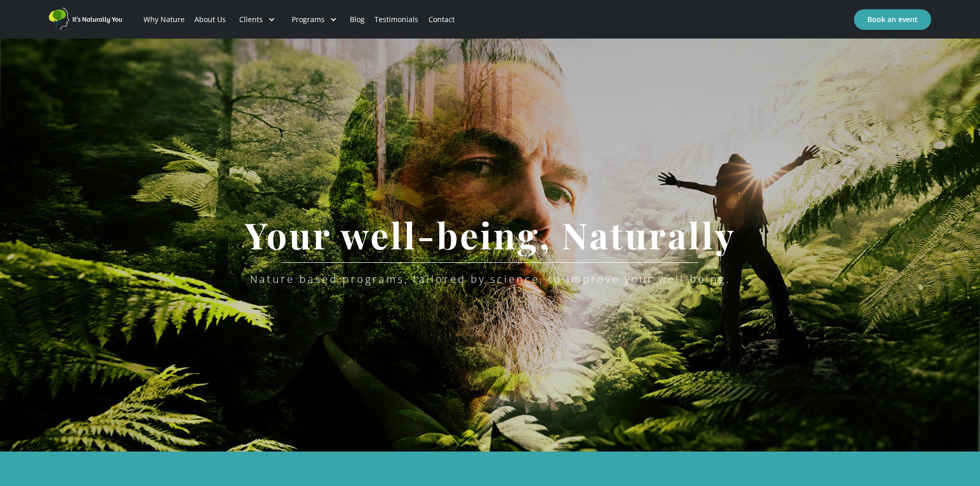 The height and width of the screenshot is (486, 980). What do you see at coordinates (490, 234) in the screenshot?
I see `h1: Your well-being, Naturally` at bounding box center [490, 234].